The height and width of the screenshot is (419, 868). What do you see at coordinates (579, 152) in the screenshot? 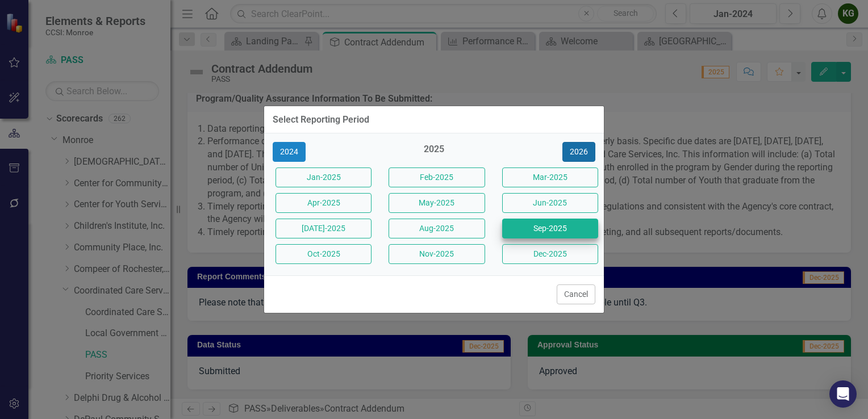
I see `button: 2026` at bounding box center [579, 152].